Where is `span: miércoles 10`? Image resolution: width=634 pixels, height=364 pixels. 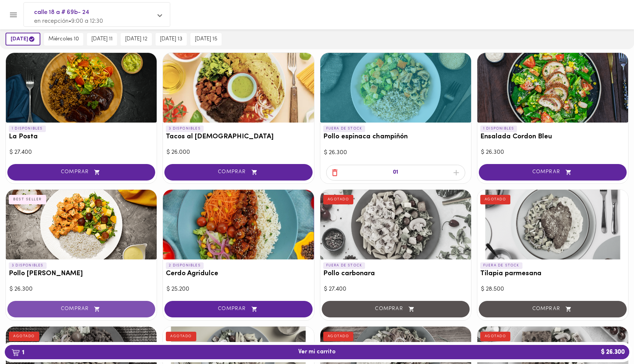
span: miércoles 10 is located at coordinates (64, 39).